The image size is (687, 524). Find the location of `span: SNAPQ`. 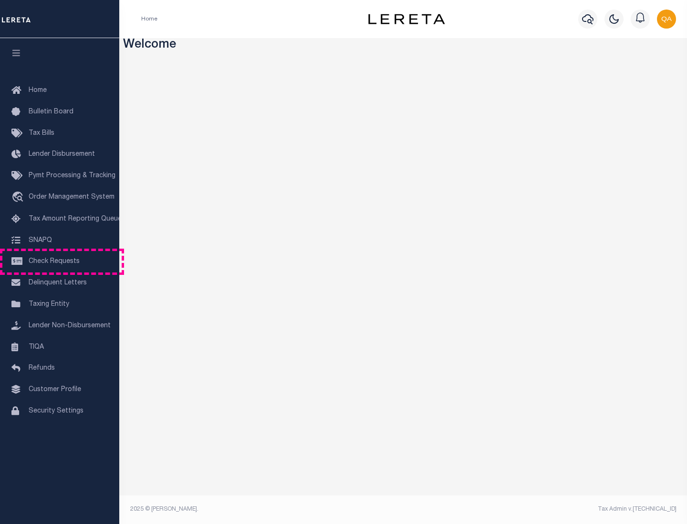

span: SNAPQ is located at coordinates (40, 240).